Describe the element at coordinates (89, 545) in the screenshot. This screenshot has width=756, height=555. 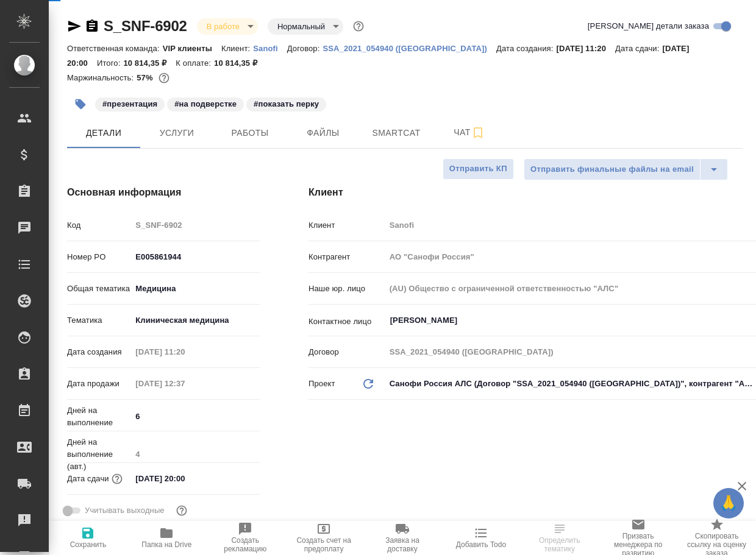
I see `span: Сохранить` at that location.